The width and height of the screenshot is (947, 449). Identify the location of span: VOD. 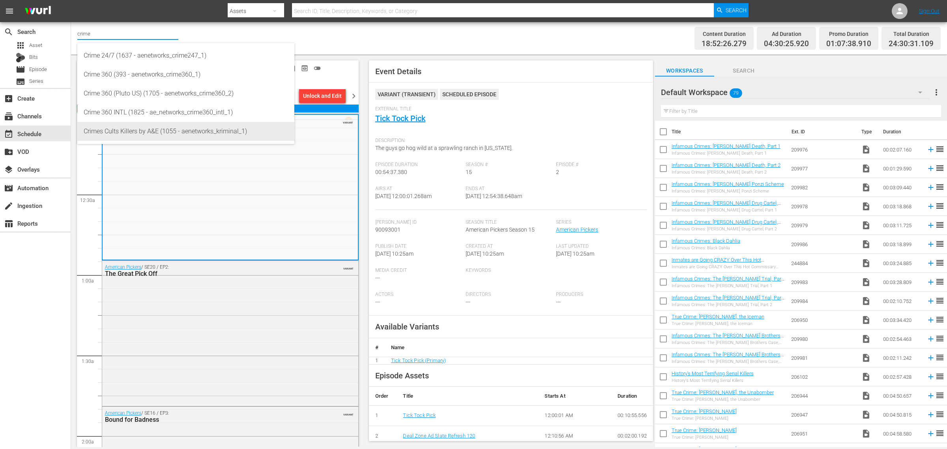
(9, 152).